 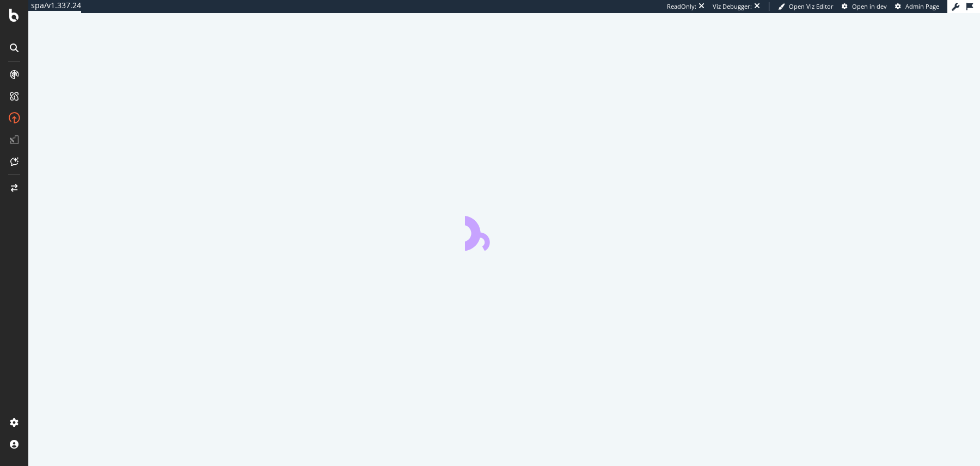 What do you see at coordinates (504, 231) in the screenshot?
I see `div: animation` at bounding box center [504, 231].